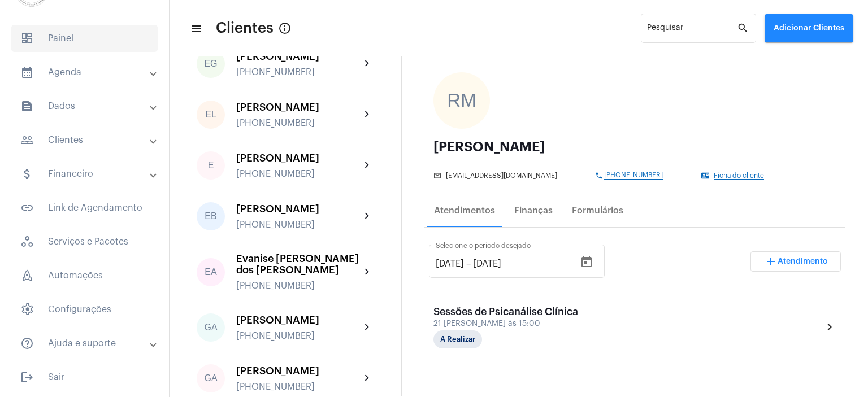  What do you see at coordinates (450, 264) in the screenshot?
I see `input: Data de início` at bounding box center [450, 264].